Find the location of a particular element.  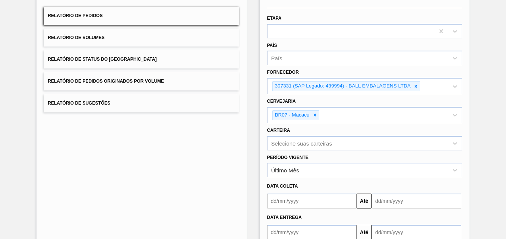

label: País is located at coordinates (272, 45).